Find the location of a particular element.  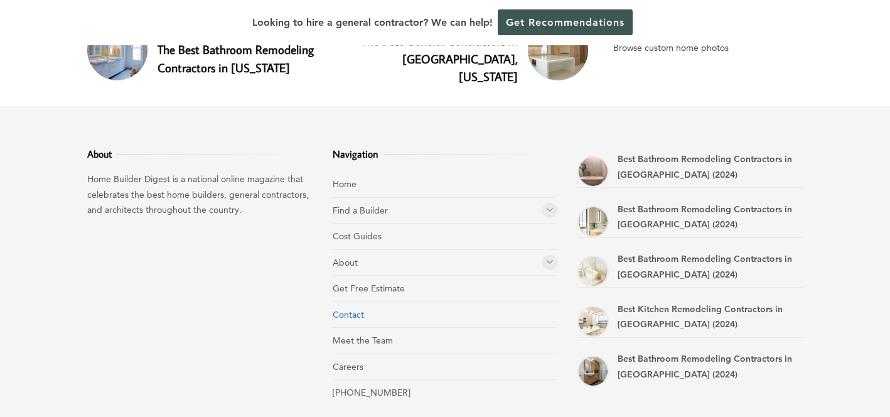

a: Browse custom home photos is located at coordinates (708, 48).